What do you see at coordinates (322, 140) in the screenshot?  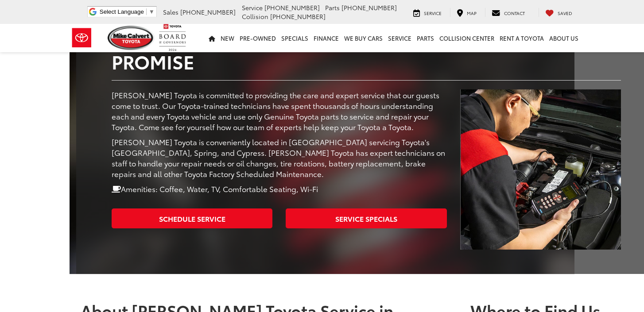 I see `div: Mike Calvert Toyota | Houston, TX` at bounding box center [322, 140].